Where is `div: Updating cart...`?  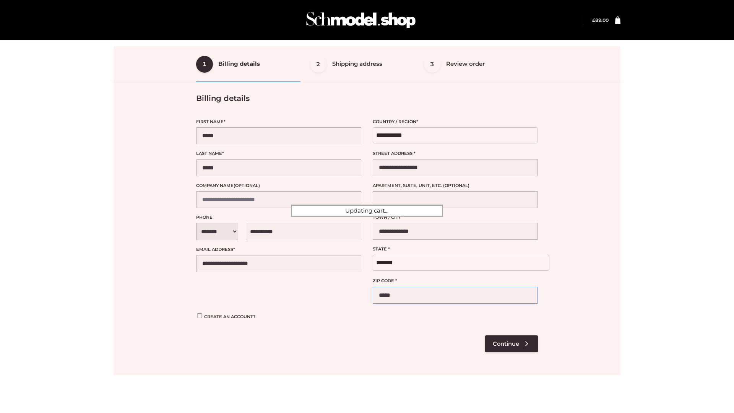 div: Updating cart... is located at coordinates (367, 211).